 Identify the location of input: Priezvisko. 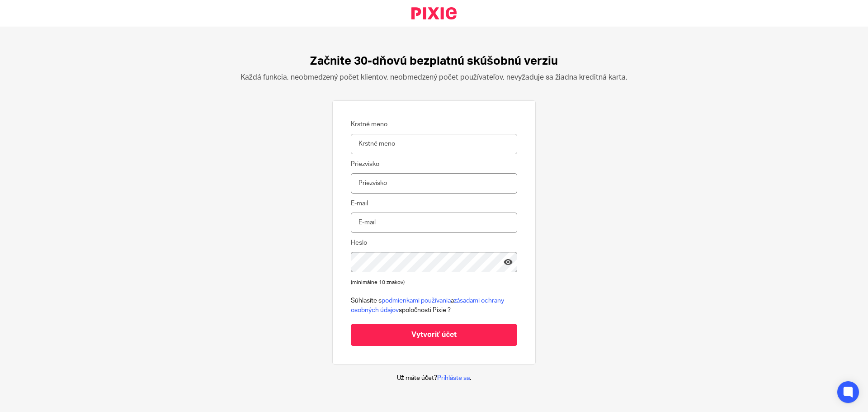
(434, 183).